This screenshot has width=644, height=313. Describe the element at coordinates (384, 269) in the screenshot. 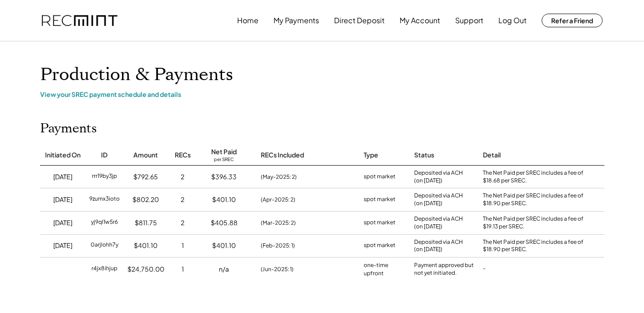

I see `div: one-time upfront` at that location.